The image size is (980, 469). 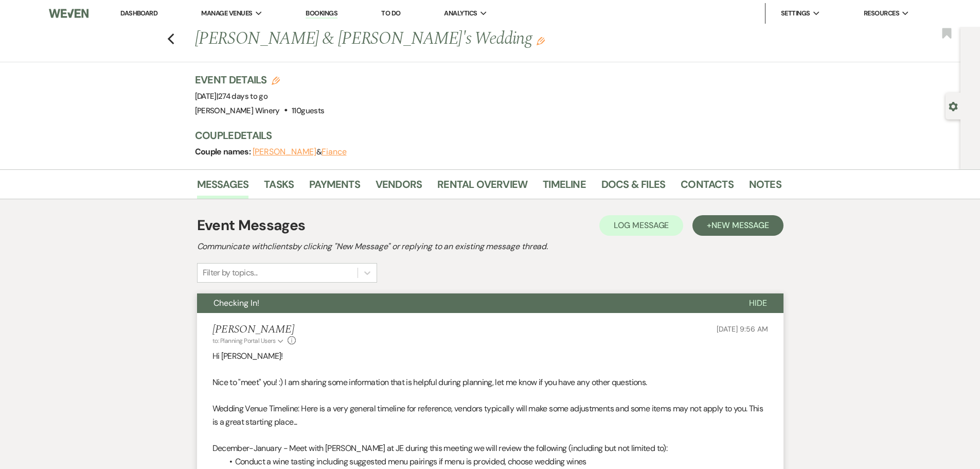 What do you see at coordinates (308, 111) in the screenshot?
I see `span: 110 guests` at bounding box center [308, 111].